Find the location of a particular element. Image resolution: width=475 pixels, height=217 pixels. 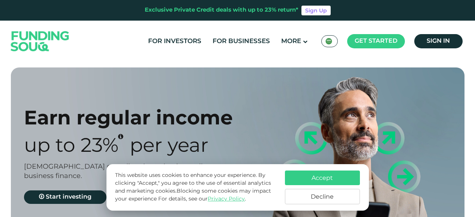

img: Logo is located at coordinates (40, 41).